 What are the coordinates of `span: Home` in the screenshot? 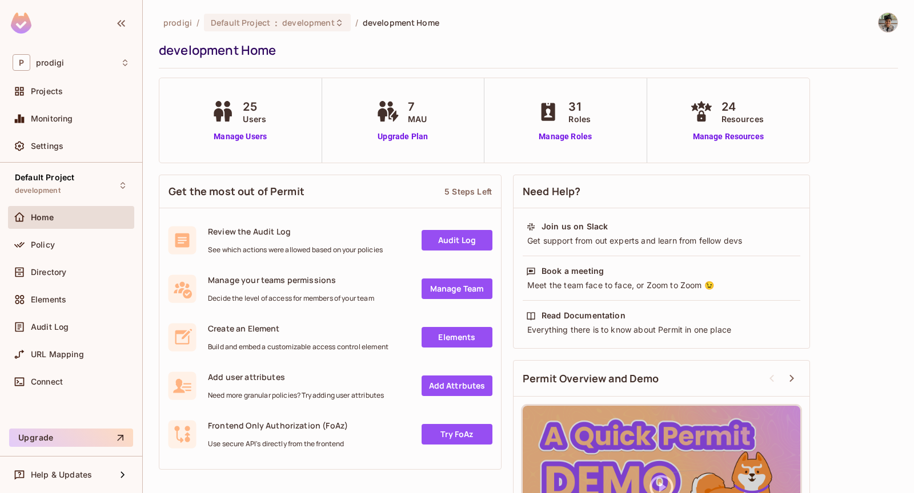 It's located at (42, 218).